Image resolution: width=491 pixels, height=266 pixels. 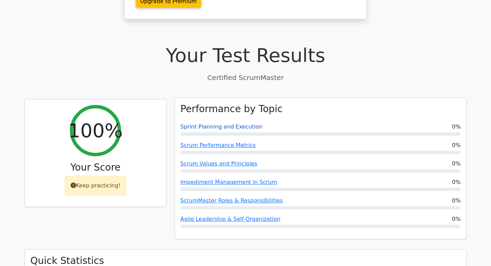 What do you see at coordinates (229, 182) in the screenshot?
I see `a: Impediment Management in Scrum` at bounding box center [229, 182].